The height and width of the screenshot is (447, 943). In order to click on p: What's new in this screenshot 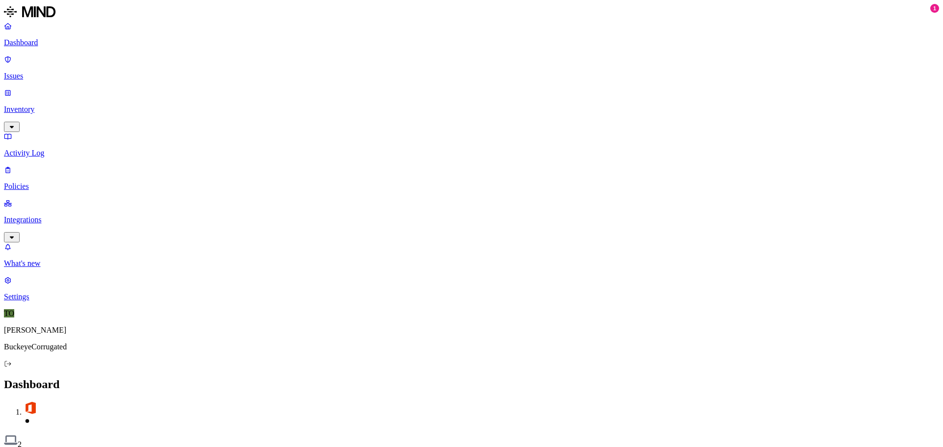, I will do `click(471, 264)`.